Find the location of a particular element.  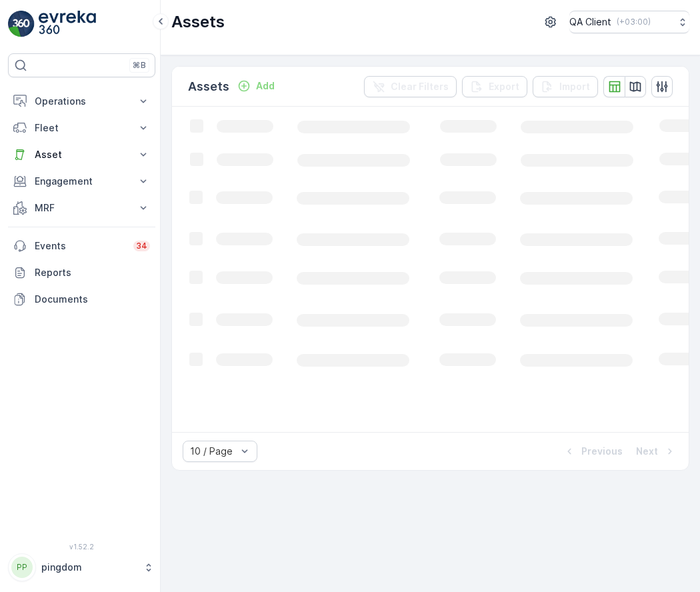

p: ( +03:00 ) is located at coordinates (634, 22).